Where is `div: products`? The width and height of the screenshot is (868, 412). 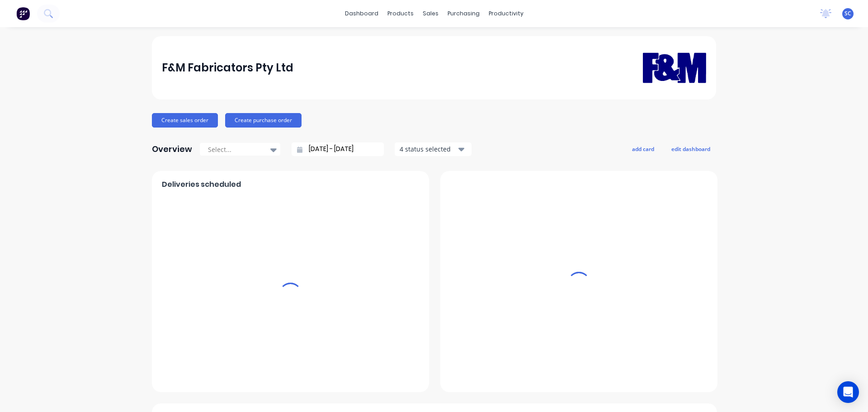 div: products is located at coordinates (401, 14).